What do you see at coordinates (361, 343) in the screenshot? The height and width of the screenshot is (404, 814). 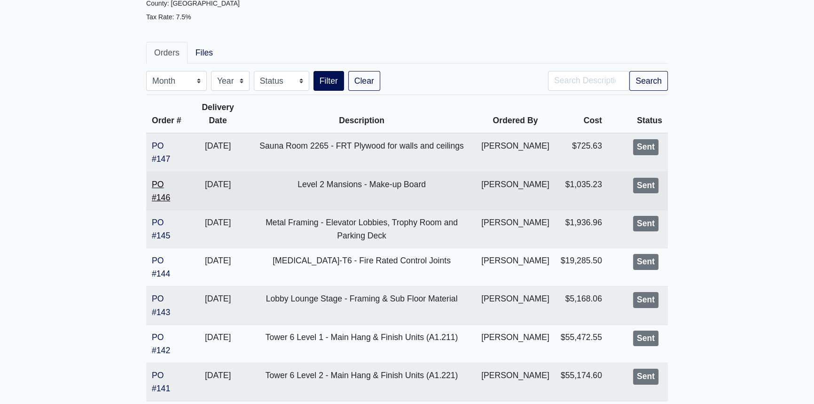 I see `td: Tower 6 Level 1 - Main Hang & Finish Units (A1.211)` at bounding box center [361, 343].